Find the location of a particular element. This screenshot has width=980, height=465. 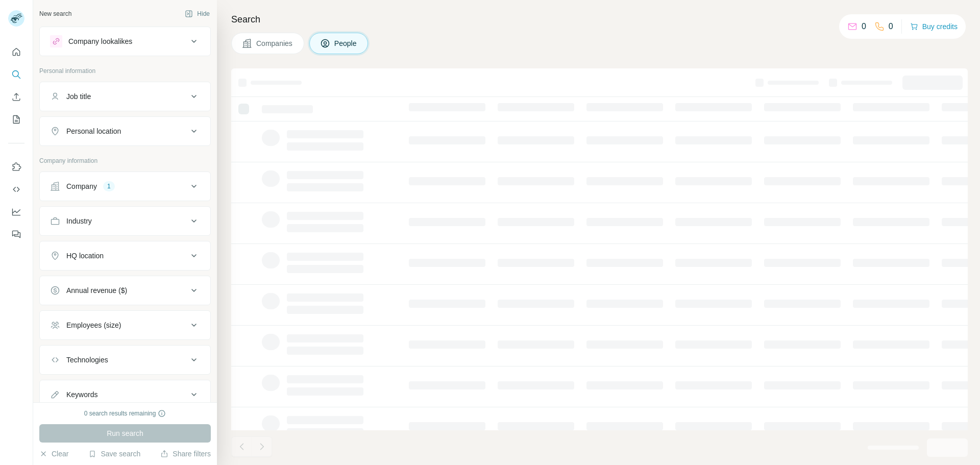

button: Use Surfe on LinkedIn is located at coordinates (16, 167).